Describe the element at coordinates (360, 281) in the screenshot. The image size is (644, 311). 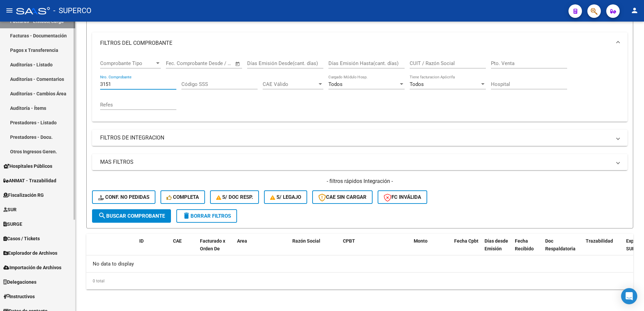
I see `div: 0 total` at that location.